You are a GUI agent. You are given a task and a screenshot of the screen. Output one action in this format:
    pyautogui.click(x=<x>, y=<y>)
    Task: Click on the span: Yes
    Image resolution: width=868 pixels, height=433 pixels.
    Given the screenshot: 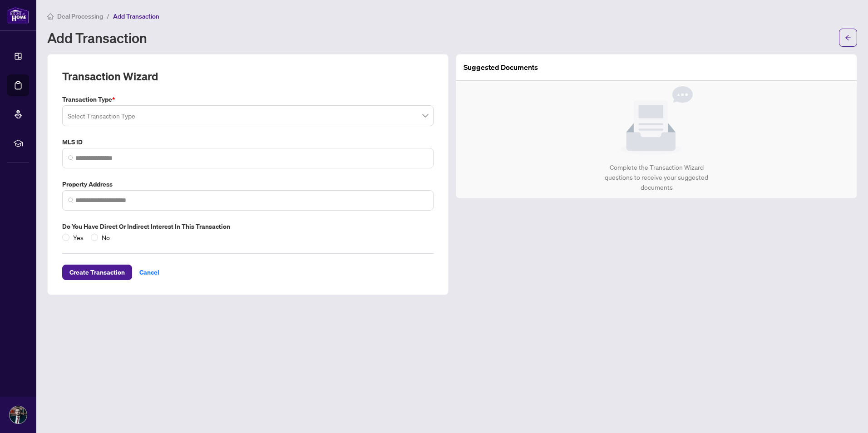 What is the action you would take?
    pyautogui.click(x=78, y=237)
    